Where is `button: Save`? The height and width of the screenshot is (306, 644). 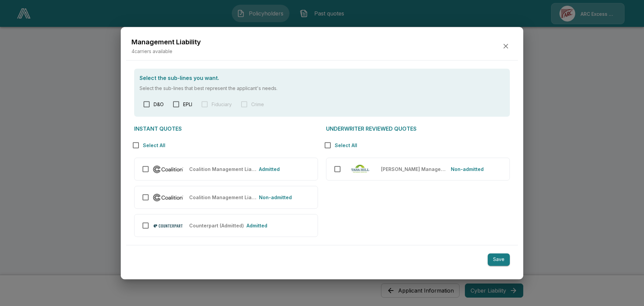 button: Save is located at coordinates (499, 260).